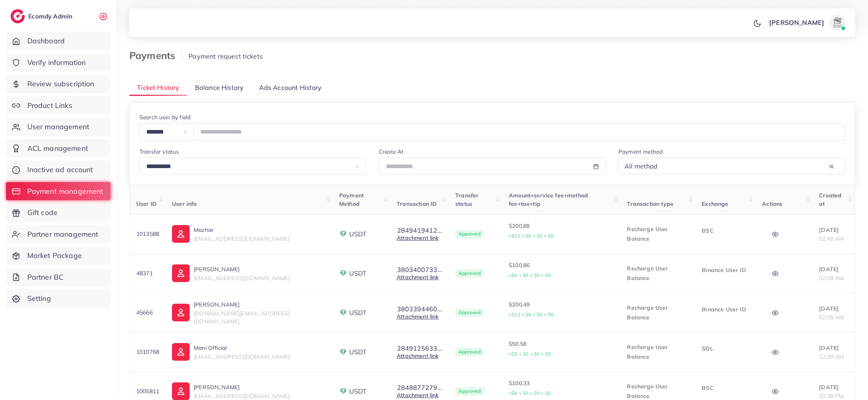  What do you see at coordinates (59, 127) in the screenshot?
I see `a: User management` at bounding box center [59, 127].